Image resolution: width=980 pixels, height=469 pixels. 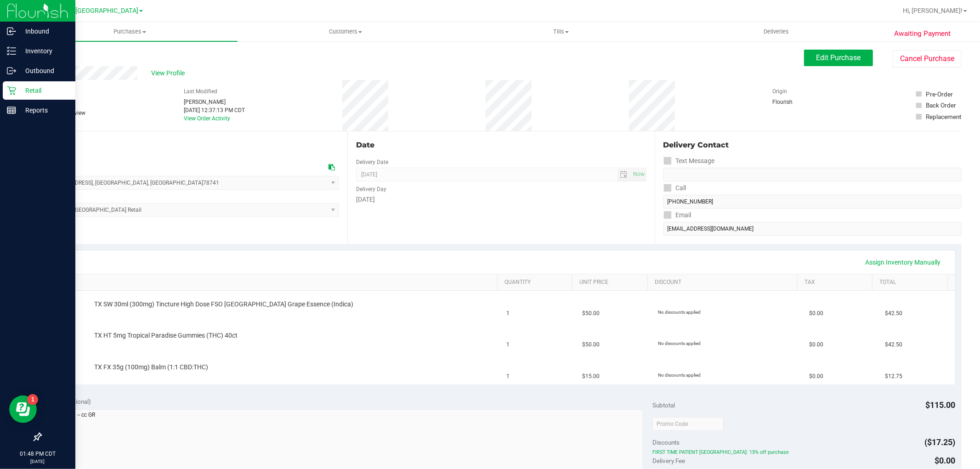 What do you see at coordinates (776, 31) in the screenshot?
I see `a: Deliveries` at bounding box center [776, 31].